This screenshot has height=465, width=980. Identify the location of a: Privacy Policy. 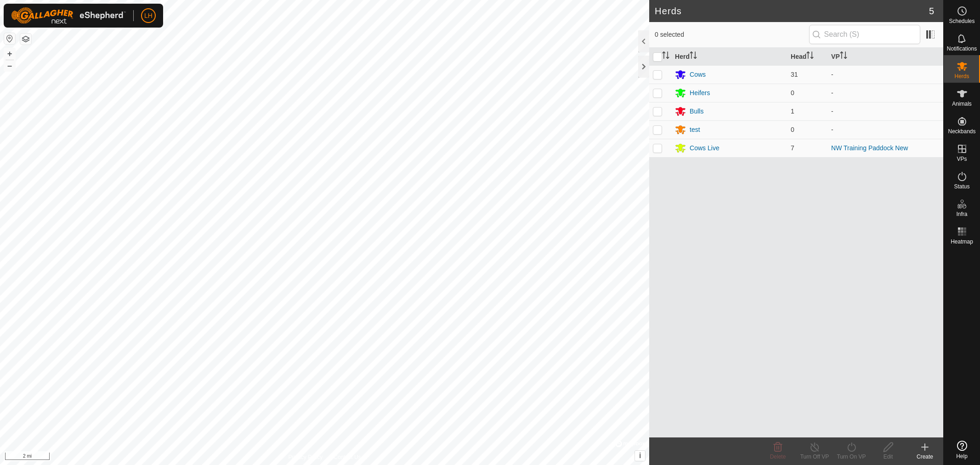
(306, 457).